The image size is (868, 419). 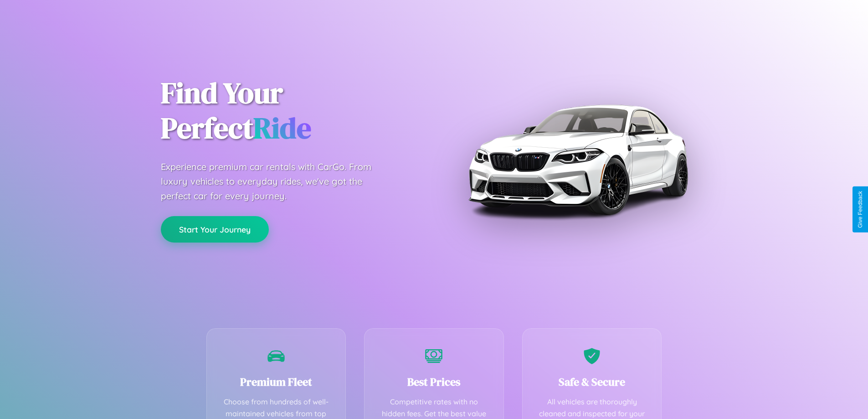 What do you see at coordinates (282, 128) in the screenshot?
I see `span: Ride` at bounding box center [282, 128].